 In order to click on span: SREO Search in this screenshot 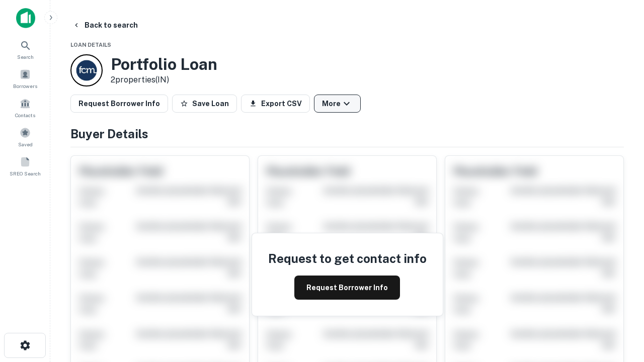, I will do `click(25, 173)`.